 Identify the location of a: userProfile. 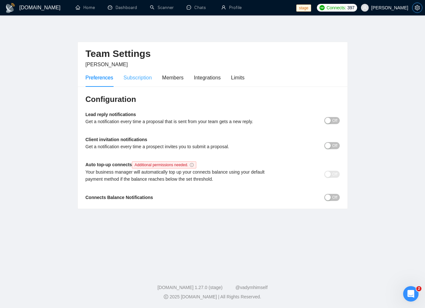
(231, 7).